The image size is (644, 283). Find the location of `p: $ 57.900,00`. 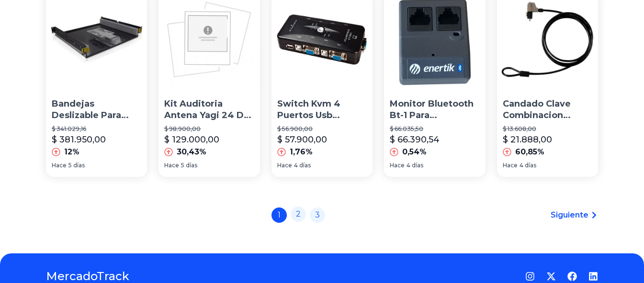

p: $ 57.900,00 is located at coordinates (302, 140).